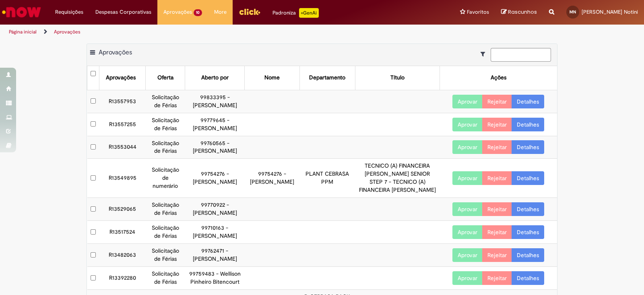  What do you see at coordinates (165, 78) in the screenshot?
I see `div: Oferta` at bounding box center [165, 78].